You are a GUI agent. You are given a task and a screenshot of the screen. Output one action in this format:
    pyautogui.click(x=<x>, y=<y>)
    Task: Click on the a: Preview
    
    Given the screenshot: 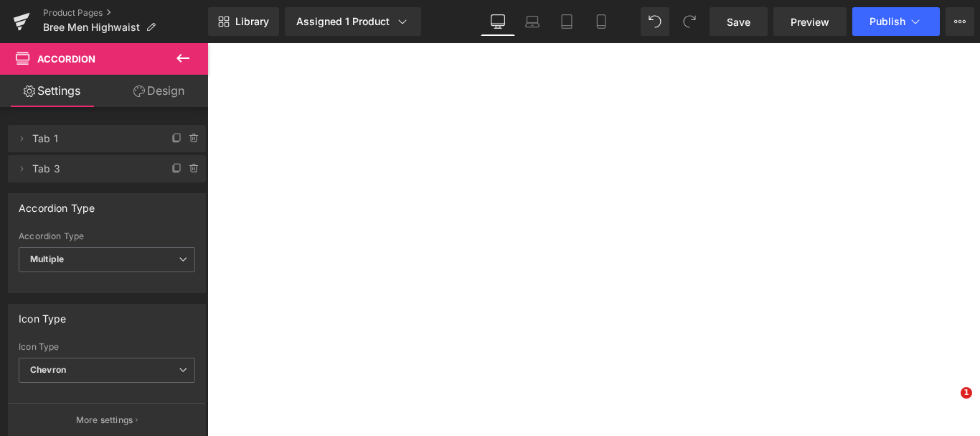 What is the action you would take?
    pyautogui.click(x=810, y=22)
    